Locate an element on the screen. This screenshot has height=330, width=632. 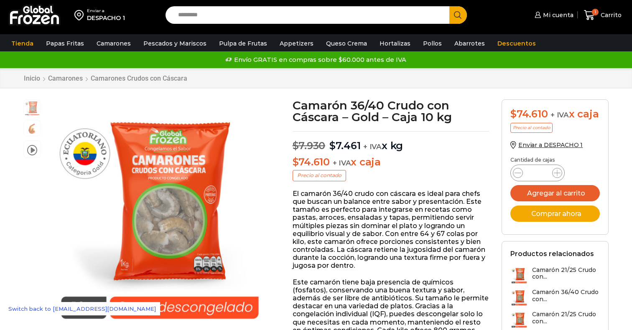
h2: Productos relacionados is located at coordinates (552, 254).